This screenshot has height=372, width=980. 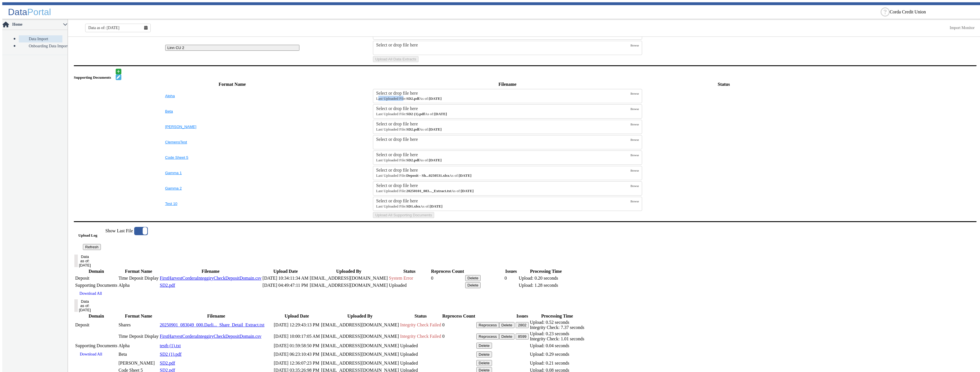 What do you see at coordinates (885, 12) in the screenshot?
I see `div: Help` at bounding box center [885, 12].